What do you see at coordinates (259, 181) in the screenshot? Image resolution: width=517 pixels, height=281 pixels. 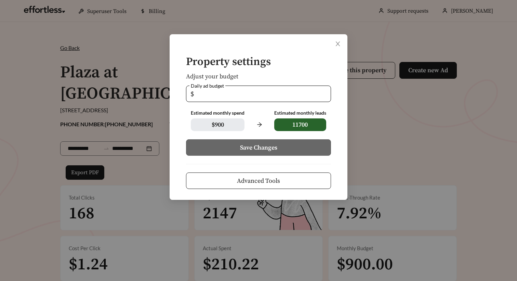 I see `button: Advanced Tools` at bounding box center [259, 181].